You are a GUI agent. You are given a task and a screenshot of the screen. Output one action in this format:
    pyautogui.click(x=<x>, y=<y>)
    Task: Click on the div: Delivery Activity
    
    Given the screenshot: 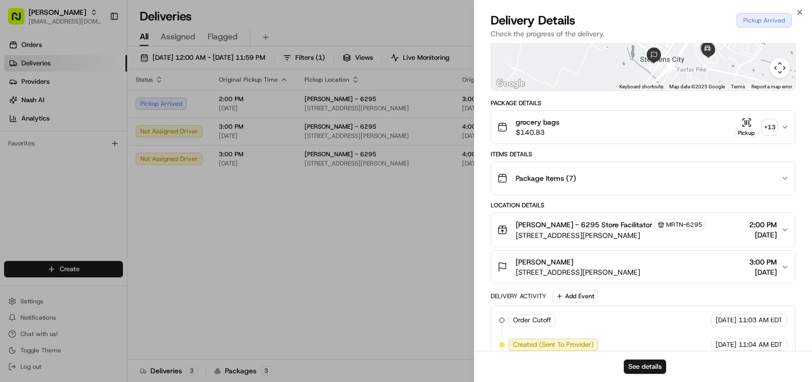 What is the action you would take?
    pyautogui.click(x=518, y=296)
    